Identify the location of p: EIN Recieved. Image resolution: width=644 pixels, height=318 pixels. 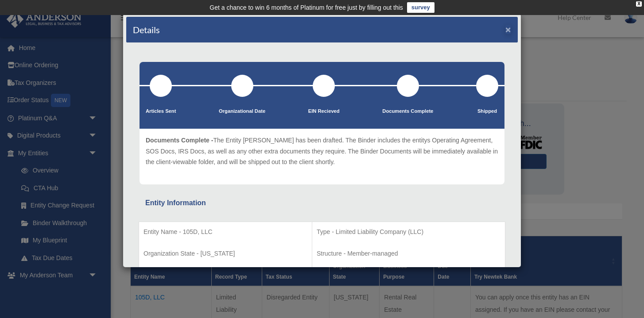
(324, 112).